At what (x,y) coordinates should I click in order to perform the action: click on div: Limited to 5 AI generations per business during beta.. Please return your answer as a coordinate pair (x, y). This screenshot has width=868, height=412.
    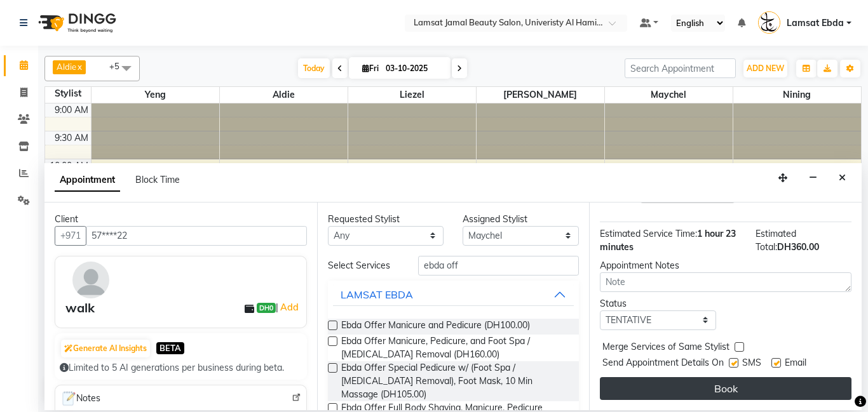
    Looking at the image, I should click on (180, 367).